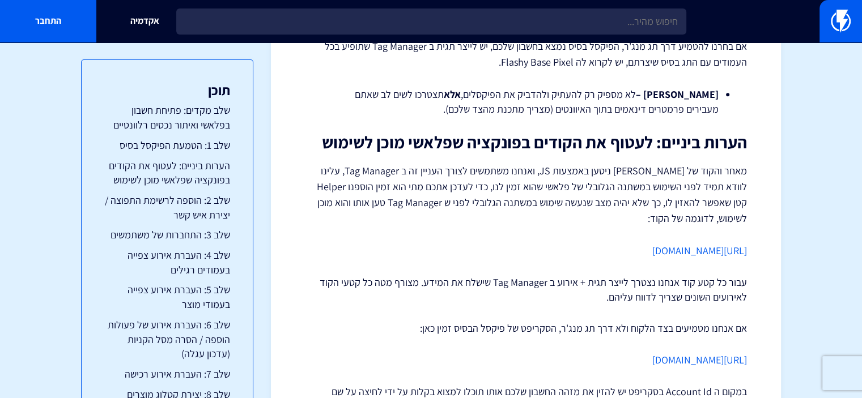 The image size is (862, 398). I want to click on strong: אלא, so click(452, 94).